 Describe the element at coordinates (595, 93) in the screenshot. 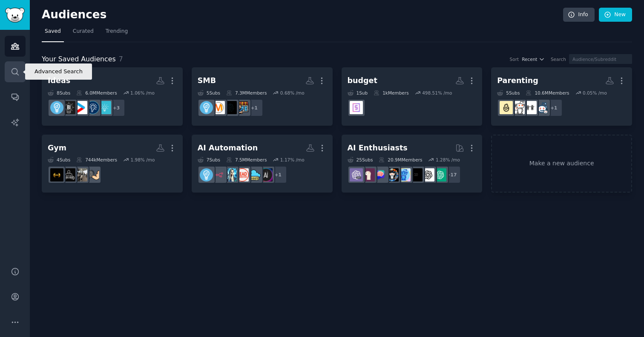

I see `div: 0.05 % /mo` at that location.